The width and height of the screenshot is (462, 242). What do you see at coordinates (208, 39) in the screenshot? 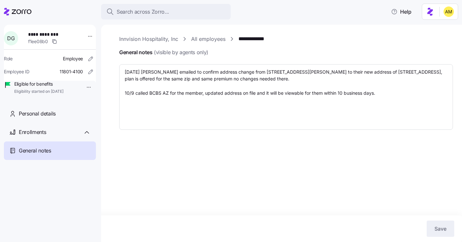
I see `a: All employees` at bounding box center [208, 39].